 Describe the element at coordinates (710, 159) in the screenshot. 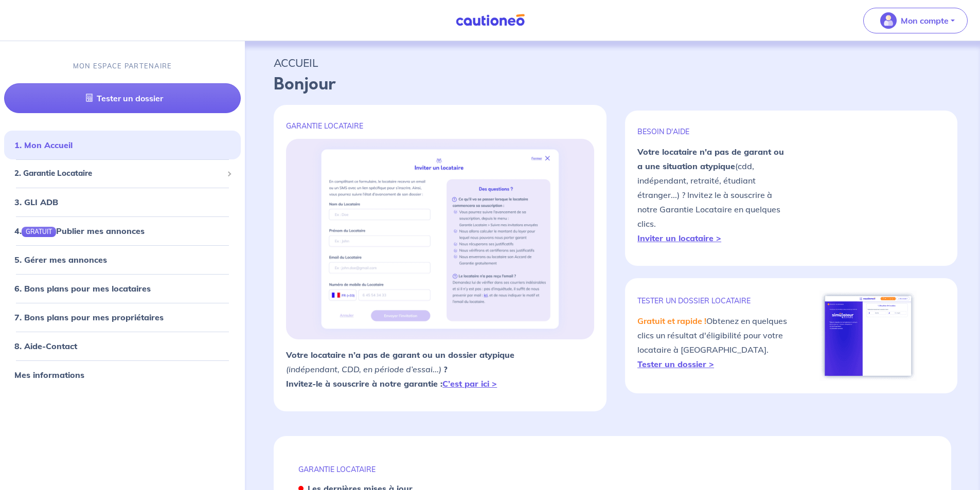

I see `strong: Votre locataire n'a pas de garant ou a une situation atypique` at that location.